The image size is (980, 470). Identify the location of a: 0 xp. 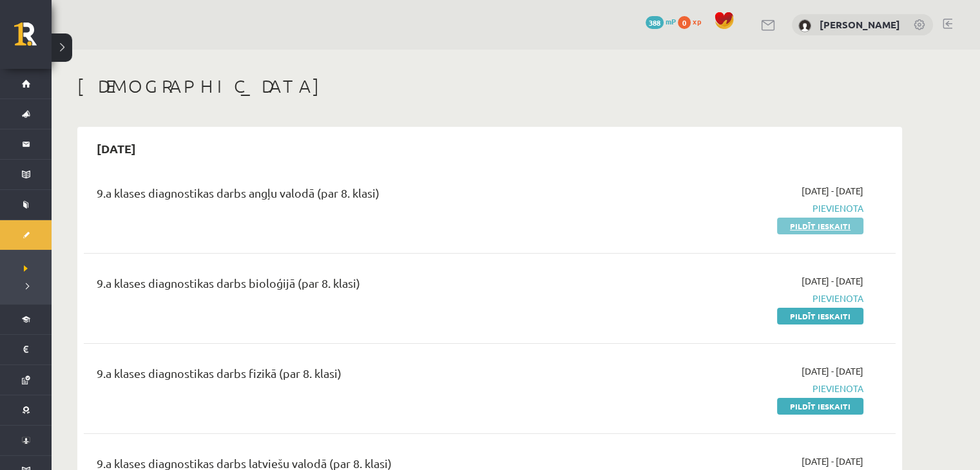
(692, 21).